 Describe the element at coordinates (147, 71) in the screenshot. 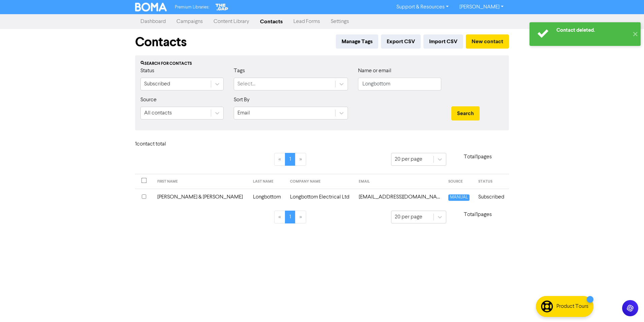

I see `label: Status` at that location.